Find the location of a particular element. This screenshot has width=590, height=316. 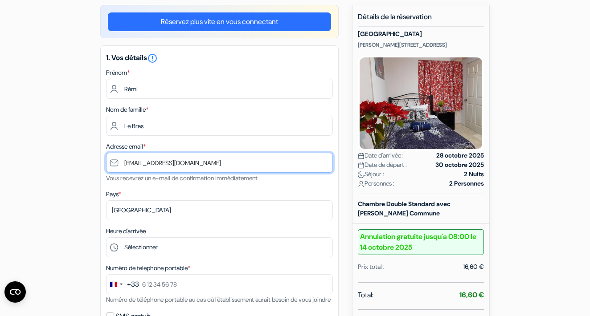

label: Adresse email is located at coordinates (126, 146).